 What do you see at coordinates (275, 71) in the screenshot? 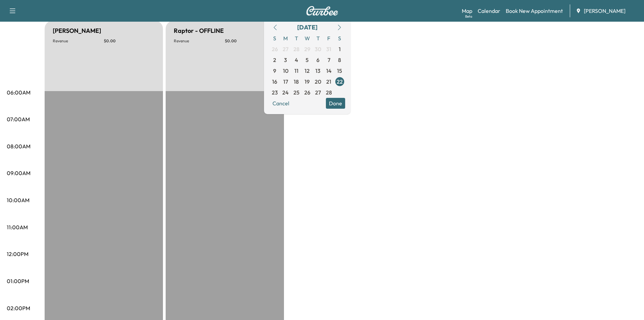
I see `span: 9` at bounding box center [275, 71].